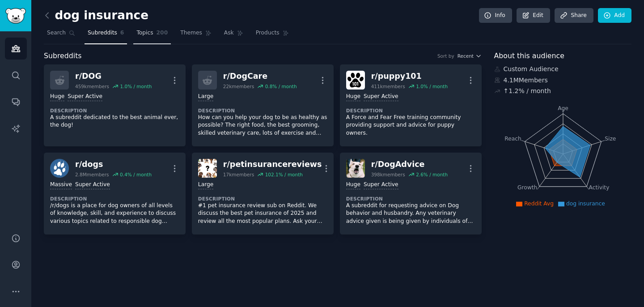 Image resolution: width=644 pixels, height=307 pixels. Describe the element at coordinates (61, 35) in the screenshot. I see `a: Search` at that location.